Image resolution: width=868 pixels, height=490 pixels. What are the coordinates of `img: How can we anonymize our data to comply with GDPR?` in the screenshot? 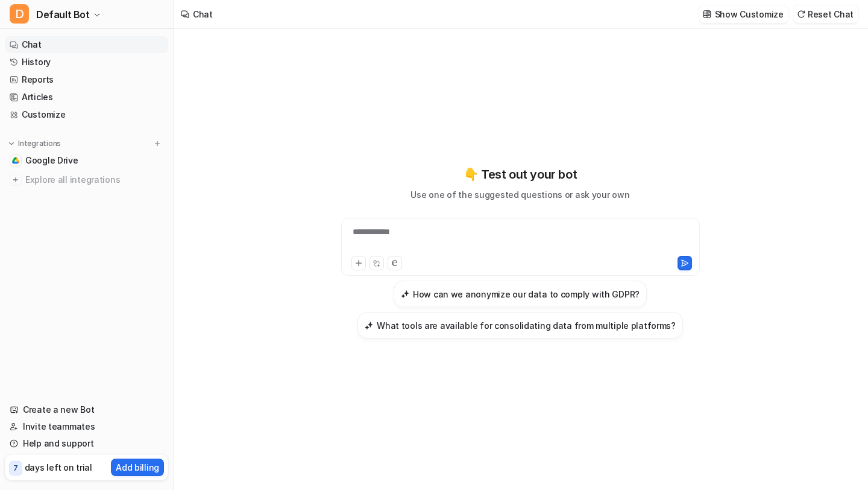 It's located at (405, 294).